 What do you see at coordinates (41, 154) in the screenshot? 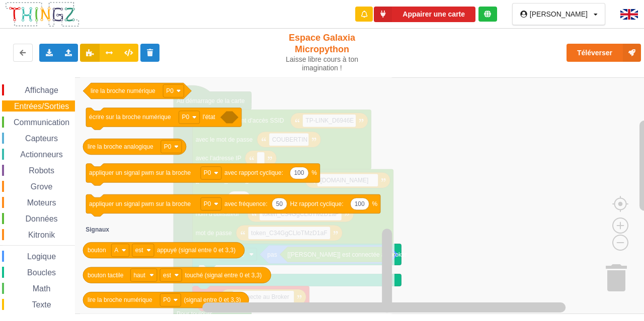
I see `span: Actionneurs` at bounding box center [41, 154].